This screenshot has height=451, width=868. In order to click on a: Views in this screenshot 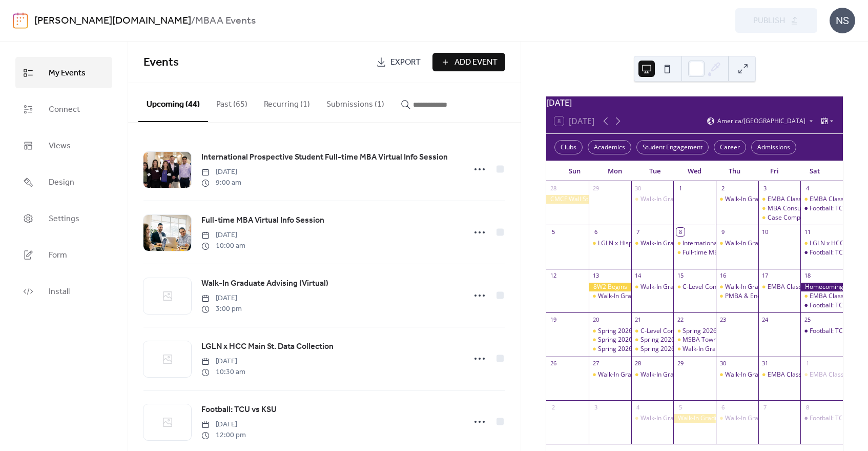, I will do `click(64, 145)`.